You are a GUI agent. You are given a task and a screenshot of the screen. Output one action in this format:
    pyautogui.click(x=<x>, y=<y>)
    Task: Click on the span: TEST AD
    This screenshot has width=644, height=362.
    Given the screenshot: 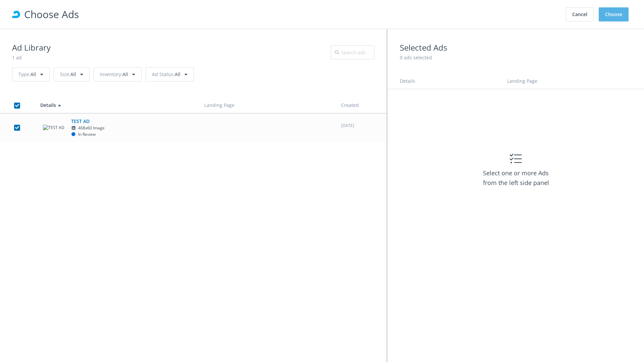 What is the action you would take?
    pyautogui.click(x=113, y=127)
    